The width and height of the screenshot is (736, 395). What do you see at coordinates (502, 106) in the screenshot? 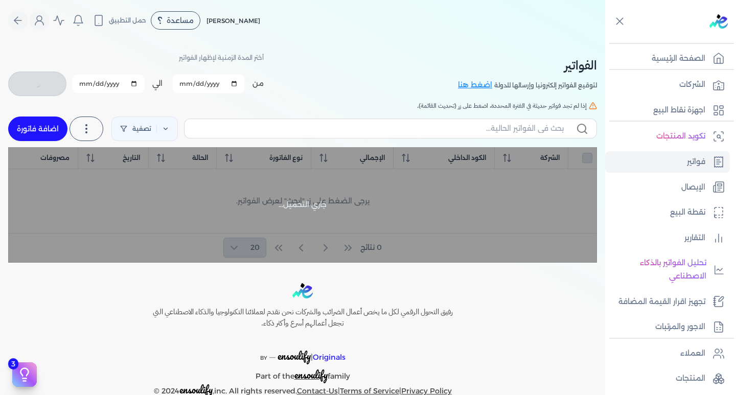
I see `span: إذا لم تجد فواتير حديثة في الفترة المحددة، اضغط على زر (تحديث القائمة).` at bounding box center [502, 106].